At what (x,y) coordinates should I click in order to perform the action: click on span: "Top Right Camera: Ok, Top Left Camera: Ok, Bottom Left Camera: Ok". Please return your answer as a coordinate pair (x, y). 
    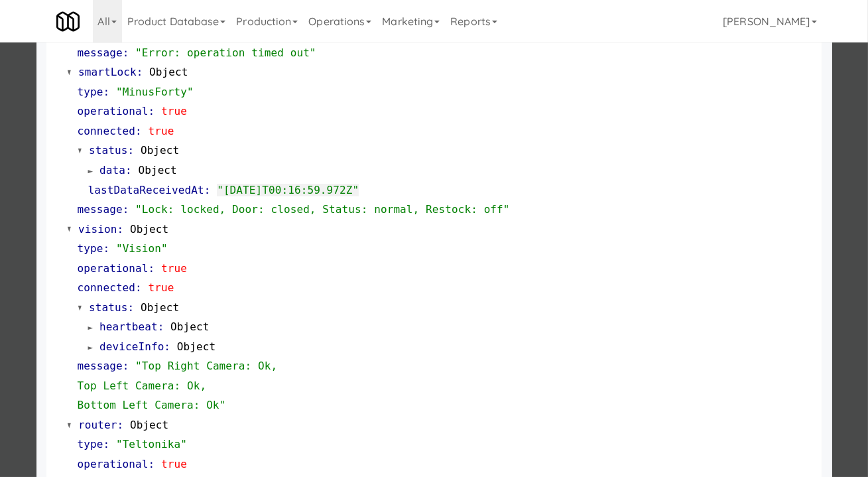
    Looking at the image, I should click on (177, 385).